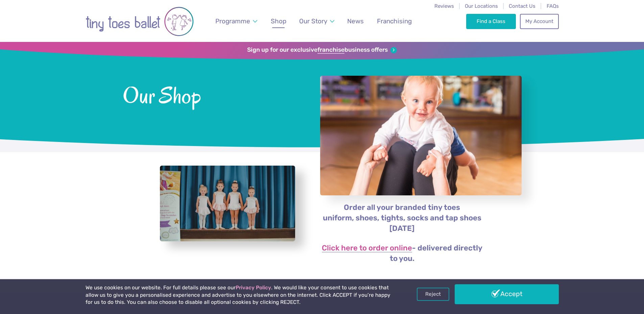 The height and width of the screenshot is (314, 644). I want to click on a: Privacy Policy, so click(253, 287).